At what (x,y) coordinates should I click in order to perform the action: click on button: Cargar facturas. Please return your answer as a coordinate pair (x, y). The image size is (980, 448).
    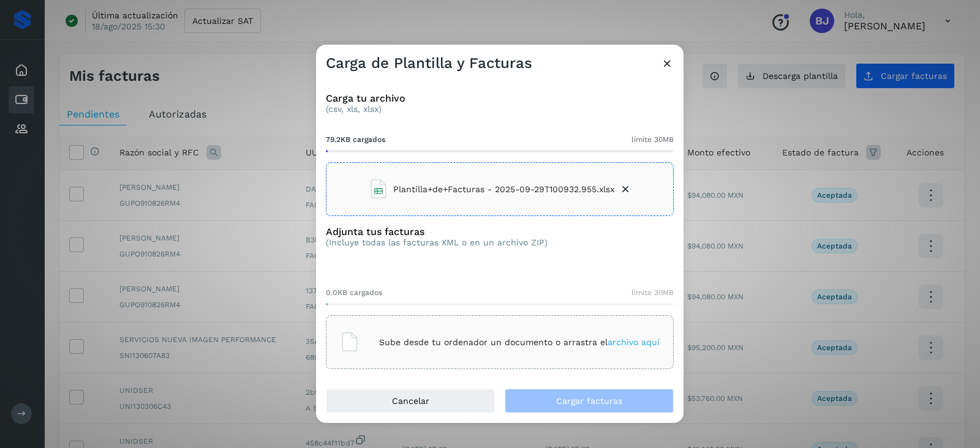
    Looking at the image, I should click on (589, 401).